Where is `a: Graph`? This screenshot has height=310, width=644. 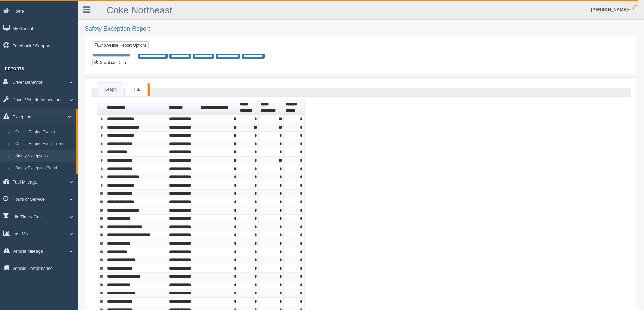 a: Graph is located at coordinates (110, 90).